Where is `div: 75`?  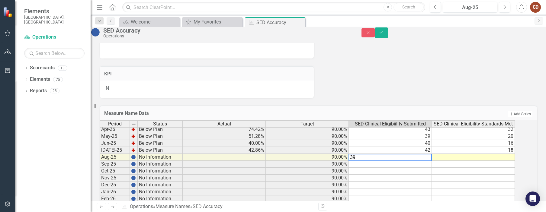
div: 75 is located at coordinates (58, 79).